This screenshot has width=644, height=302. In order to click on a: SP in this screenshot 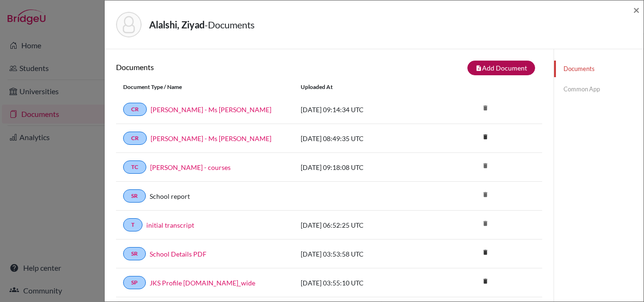, I will do `click(134, 282)`.